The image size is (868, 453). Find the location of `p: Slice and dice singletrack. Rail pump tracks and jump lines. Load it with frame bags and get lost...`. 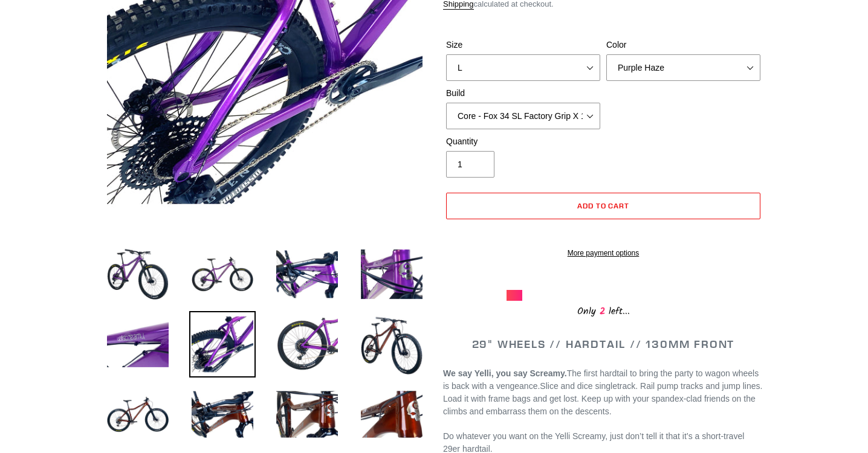

p: Slice and dice singletrack. Rail pump tracks and jump lines. Load it with frame bags and get lost... is located at coordinates (603, 393).